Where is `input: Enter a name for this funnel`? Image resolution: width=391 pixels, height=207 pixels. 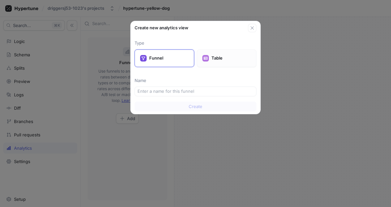
input: Enter a name for this funnel is located at coordinates (196, 92).